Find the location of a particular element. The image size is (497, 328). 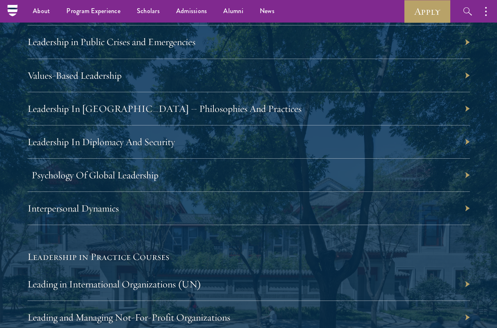

a: Values-Based Leadership is located at coordinates (75, 75).